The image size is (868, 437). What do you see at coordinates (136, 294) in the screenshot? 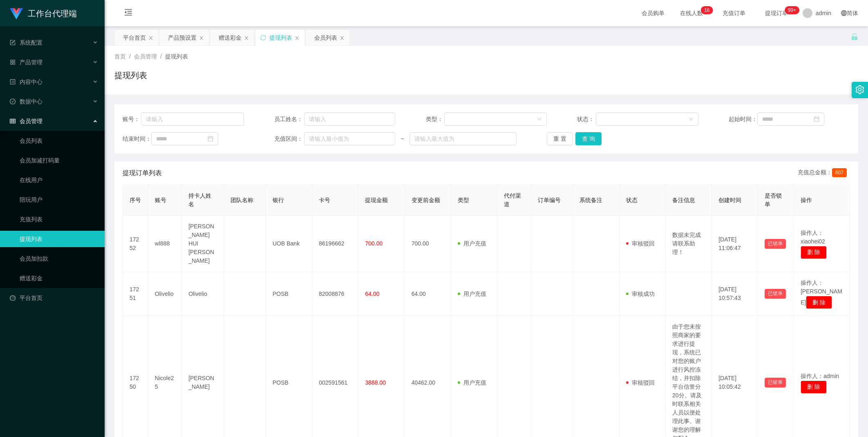
I see `td: 17251` at bounding box center [136, 294].